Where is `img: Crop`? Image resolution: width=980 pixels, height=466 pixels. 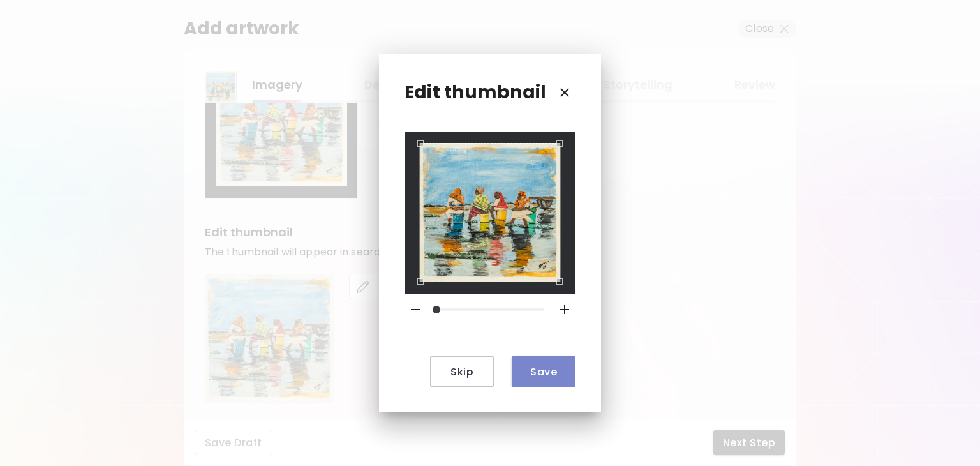
img: Crop is located at coordinates (490, 213).